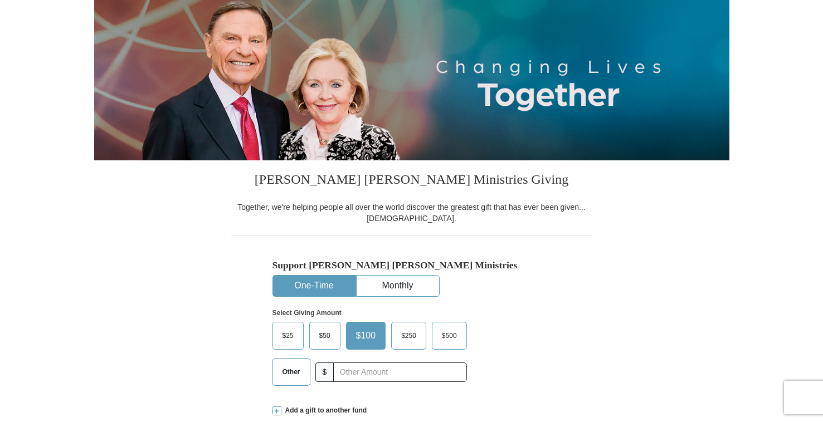 This screenshot has height=422, width=823. Describe the element at coordinates (412, 213) in the screenshot. I see `div: Together, we're helping people all over the world discover the greatest gift that has ever been g...` at that location.